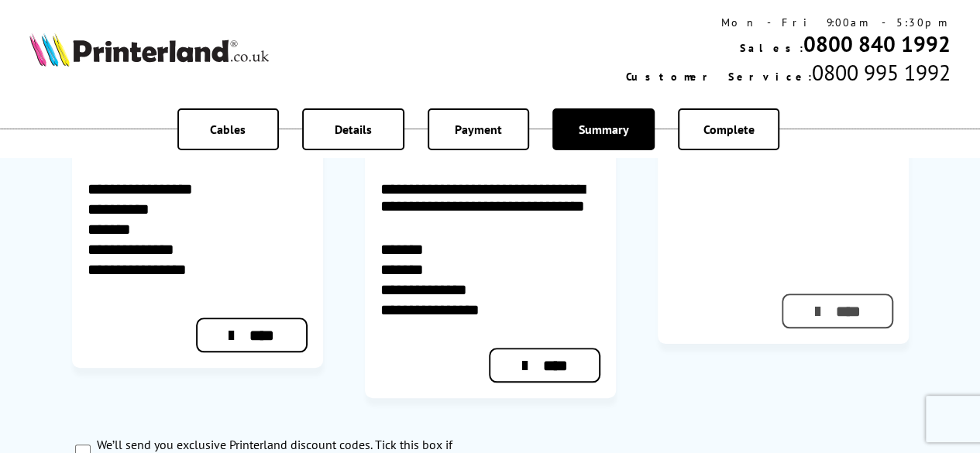 The image size is (980, 453). I want to click on span: Sales:, so click(771, 48).